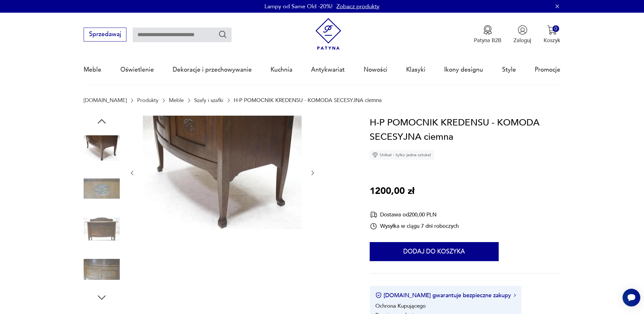  I want to click on li: Ochrona Kupującego, so click(401, 306).